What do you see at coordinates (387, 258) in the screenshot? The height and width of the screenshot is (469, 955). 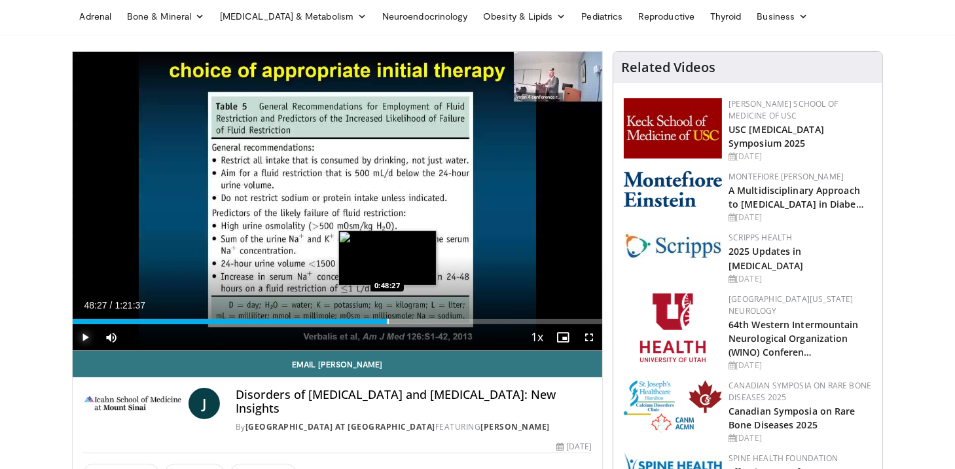 I see `img: image.jpeg` at bounding box center [387, 258].